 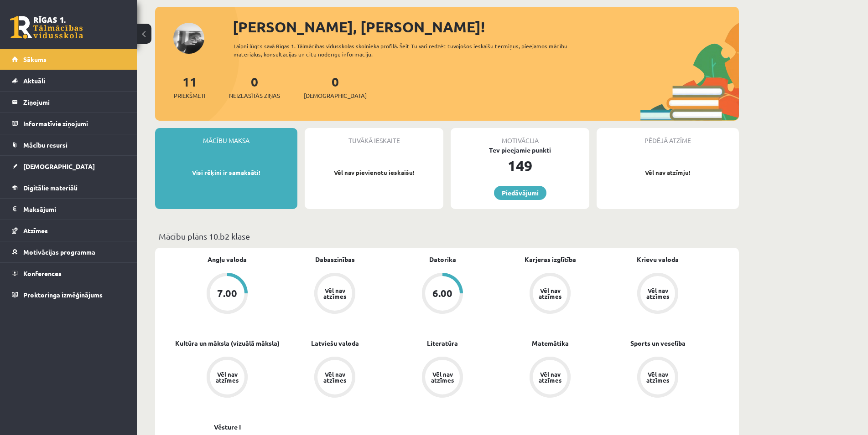 I want to click on div: 149, so click(x=520, y=166).